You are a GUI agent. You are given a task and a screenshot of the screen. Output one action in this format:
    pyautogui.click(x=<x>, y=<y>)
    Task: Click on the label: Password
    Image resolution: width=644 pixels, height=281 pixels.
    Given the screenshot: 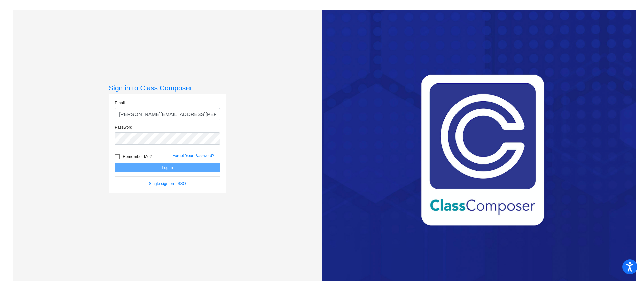 What is the action you would take?
    pyautogui.click(x=123, y=127)
    